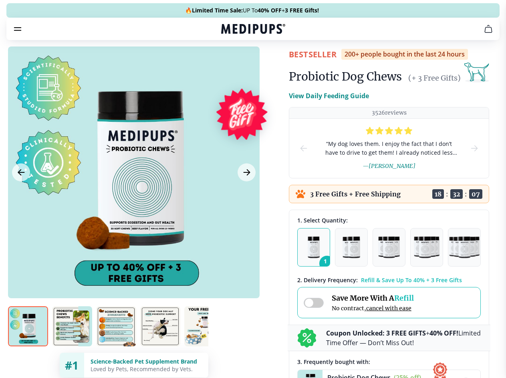  I want to click on span: Refill & Save Up To 40% + 3 Free Gifts, so click(412, 280).